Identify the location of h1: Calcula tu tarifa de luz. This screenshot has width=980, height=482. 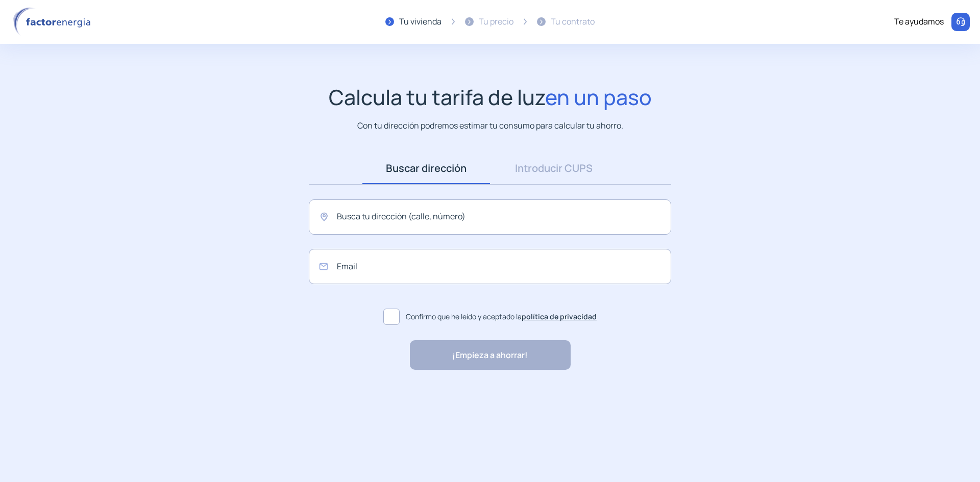
(490, 97).